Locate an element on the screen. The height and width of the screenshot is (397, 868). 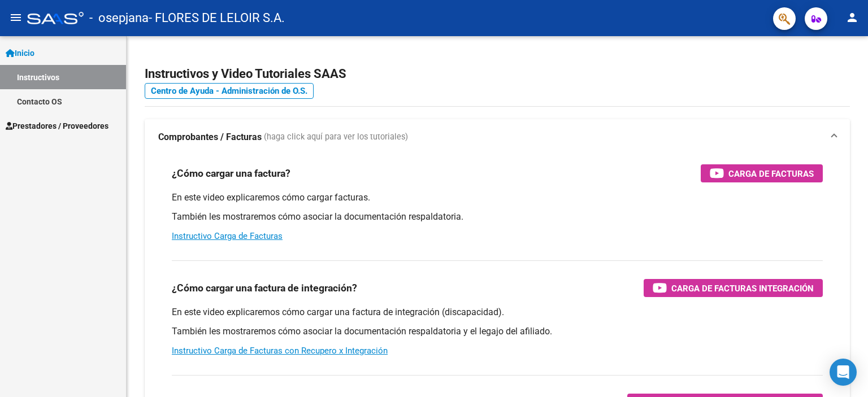
span: Prestadores / Proveedores is located at coordinates (57, 126).